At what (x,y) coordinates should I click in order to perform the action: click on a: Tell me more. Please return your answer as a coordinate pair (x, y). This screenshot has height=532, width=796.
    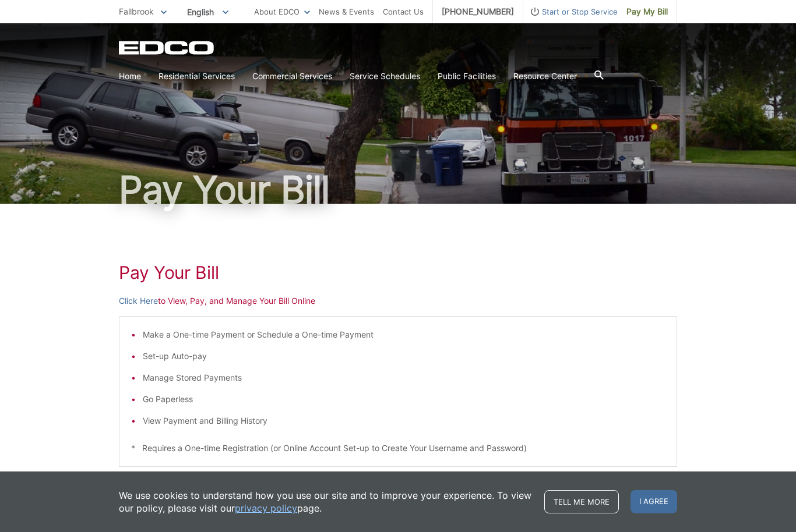
    Looking at the image, I should click on (582, 502).